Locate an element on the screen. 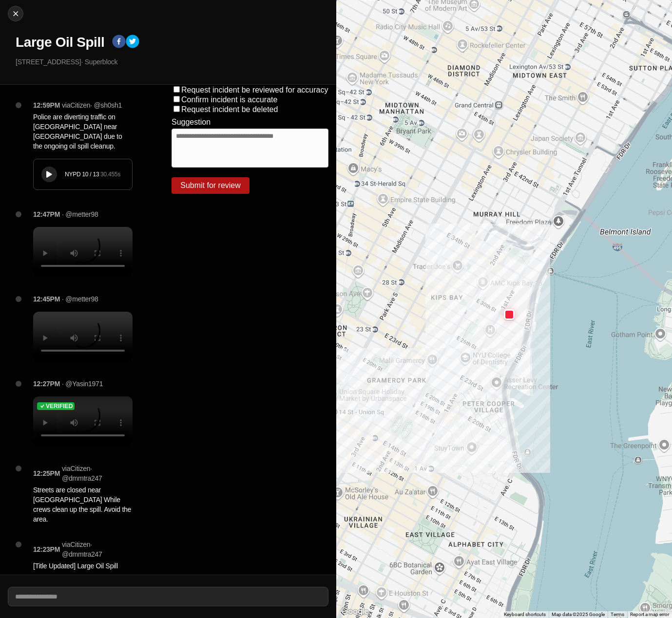 Image resolution: width=672 pixels, height=618 pixels. button: Keyboard shortcuts is located at coordinates (525, 615).